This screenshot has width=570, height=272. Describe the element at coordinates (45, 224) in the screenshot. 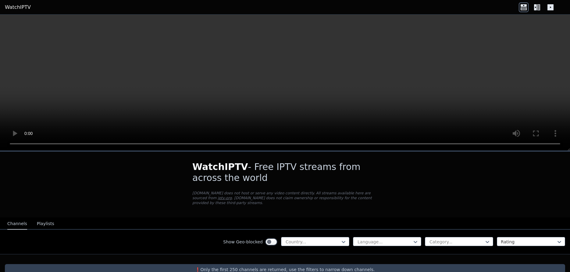

I see `button: Playlists` at that location.